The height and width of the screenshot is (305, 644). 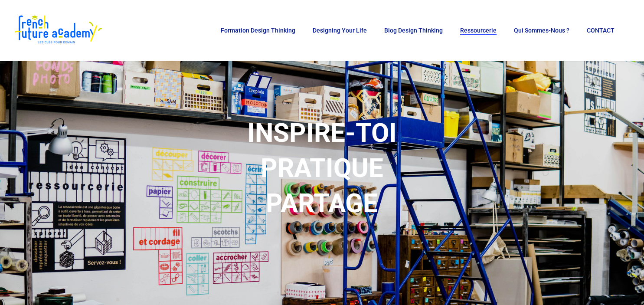 I want to click on span: Ressourcerie, so click(x=479, y=31).